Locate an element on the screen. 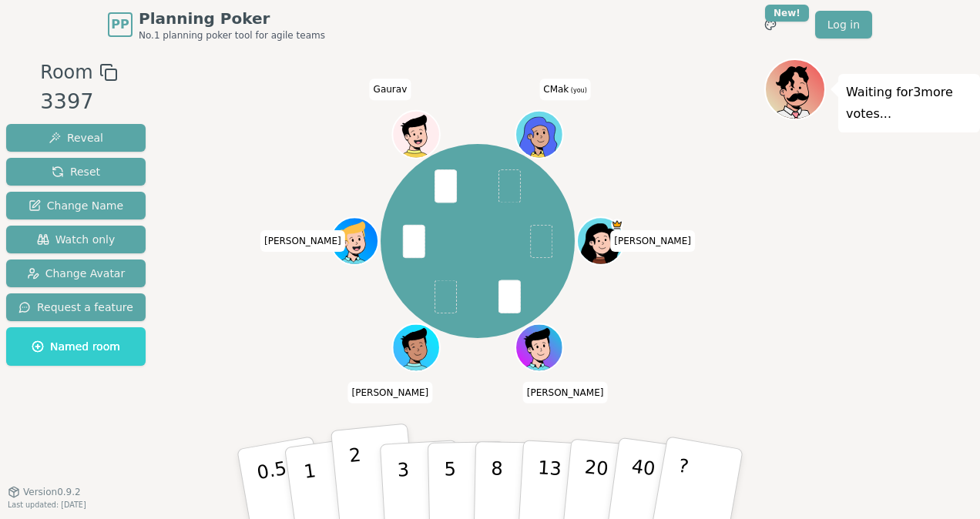 This screenshot has height=519, width=980. p: Waiting for 3 more votes... is located at coordinates (909, 103).